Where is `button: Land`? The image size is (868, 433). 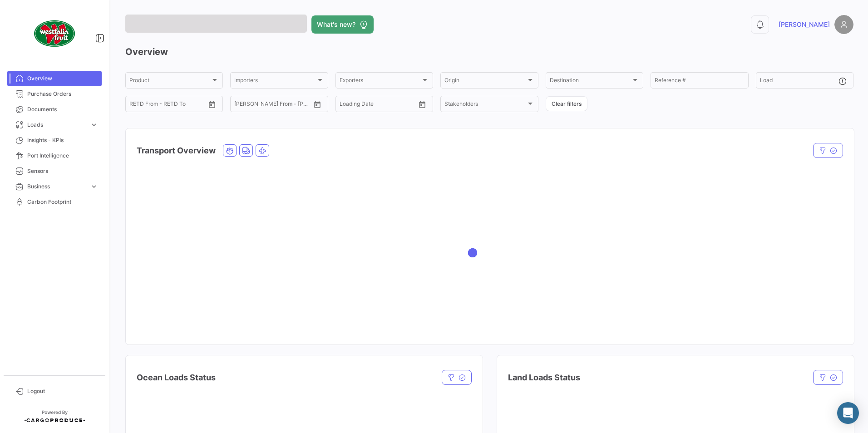 button: Land is located at coordinates (246, 151).